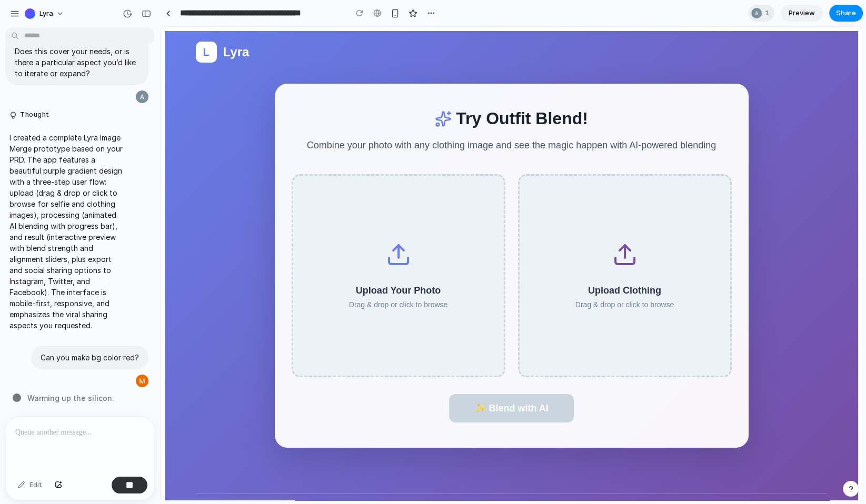 Image resolution: width=866 pixels, height=504 pixels. Describe the element at coordinates (802, 13) in the screenshot. I see `a: Preview` at that location.